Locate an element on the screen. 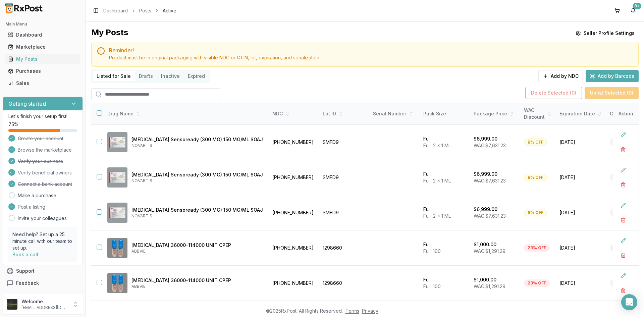 Image resolution: width=644 pixels, height=317 pixels. a: Terms is located at coordinates (352, 310).